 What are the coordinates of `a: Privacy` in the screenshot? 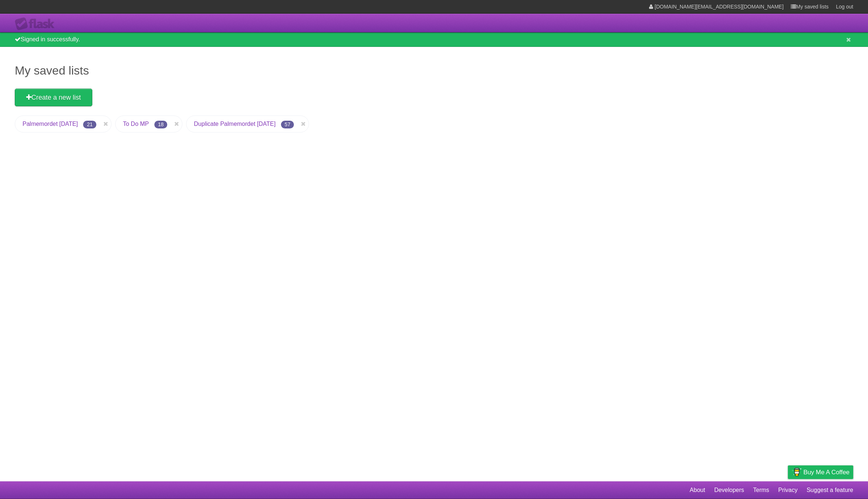 It's located at (788, 490).